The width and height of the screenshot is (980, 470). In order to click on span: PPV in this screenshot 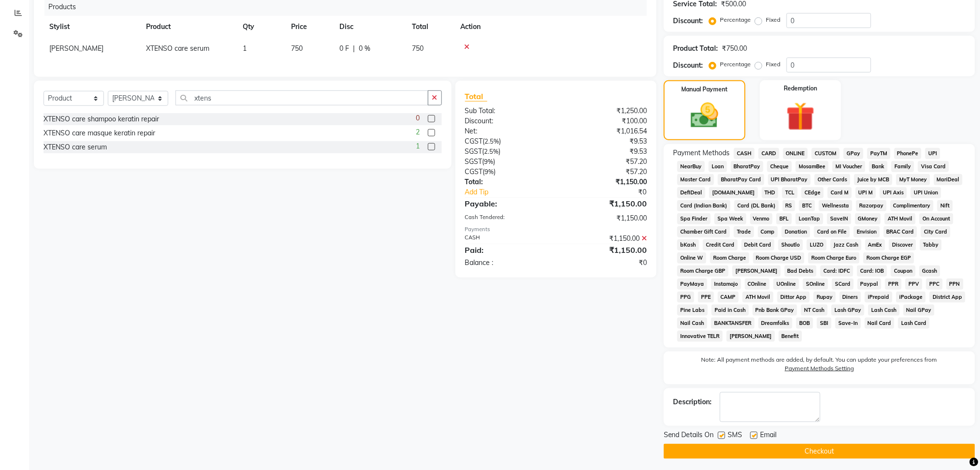, I will do `click(914, 284)`.